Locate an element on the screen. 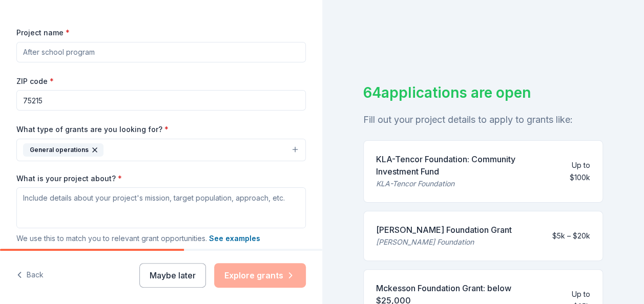  button: See examples is located at coordinates (234, 239).